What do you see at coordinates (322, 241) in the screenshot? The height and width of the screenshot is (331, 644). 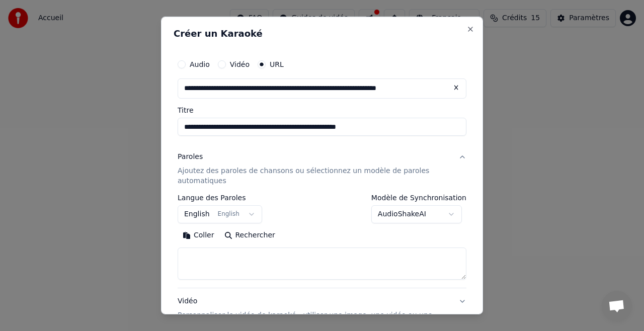 I see `div: ParolesAjoutez des paroles de chansons ou sélectionnez un modèle de paroles automatiques` at bounding box center [322, 241].